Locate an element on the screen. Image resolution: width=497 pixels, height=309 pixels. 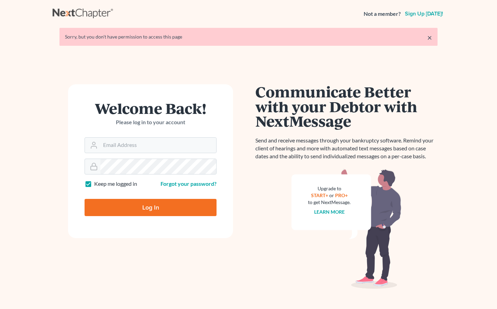
input: Email Address is located at coordinates (158, 145).